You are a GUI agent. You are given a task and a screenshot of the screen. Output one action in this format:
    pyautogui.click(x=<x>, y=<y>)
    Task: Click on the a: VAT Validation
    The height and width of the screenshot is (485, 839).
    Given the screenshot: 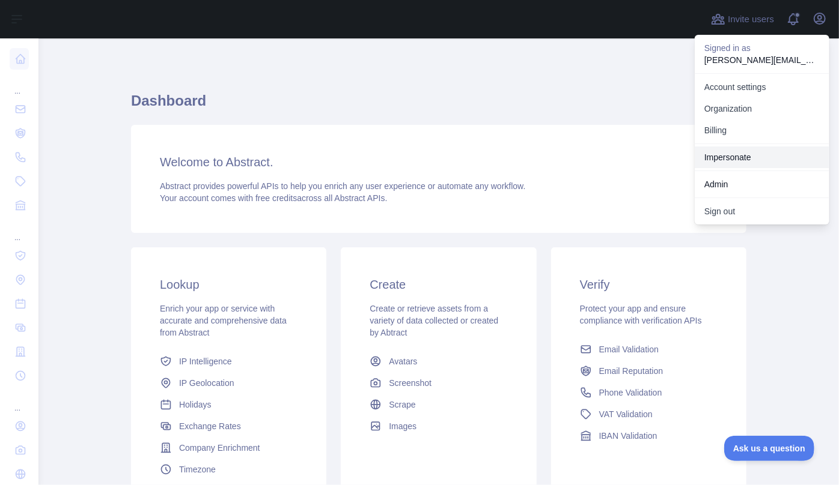 What is the action you would take?
    pyautogui.click(x=648, y=415)
    